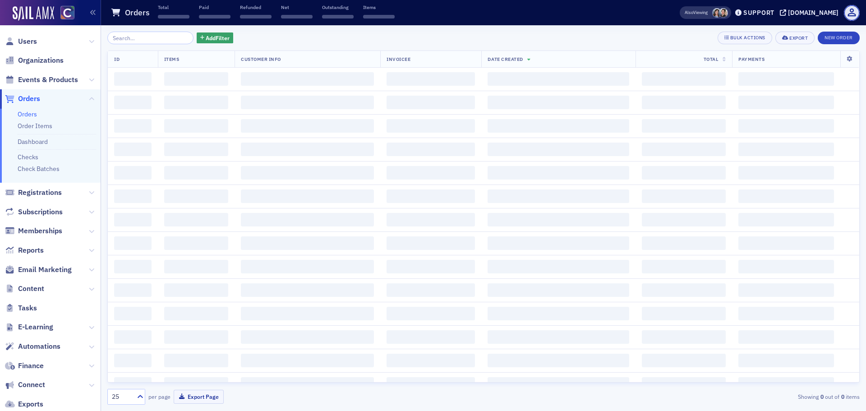 The height and width of the screenshot is (411, 866). I want to click on p: Total, so click(174, 7).